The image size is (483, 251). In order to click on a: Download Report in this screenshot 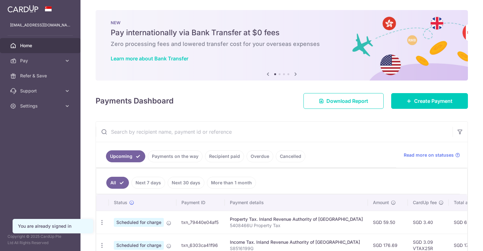, I will do `click(343, 101)`.